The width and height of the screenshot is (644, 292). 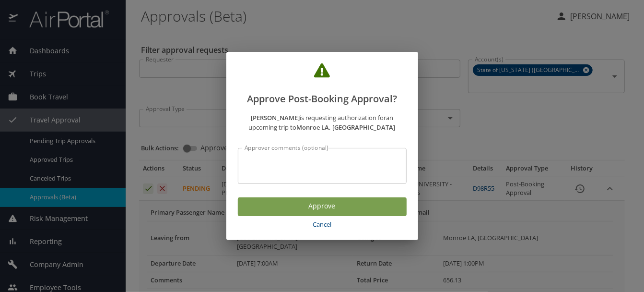 What do you see at coordinates (322, 224) in the screenshot?
I see `span: Cancel` at bounding box center [322, 224].